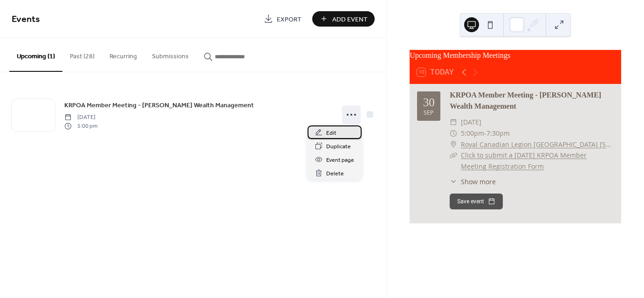 Image resolution: width=644 pixels, height=298 pixels. What do you see at coordinates (478, 181) in the screenshot?
I see `span: Show more` at bounding box center [478, 181].